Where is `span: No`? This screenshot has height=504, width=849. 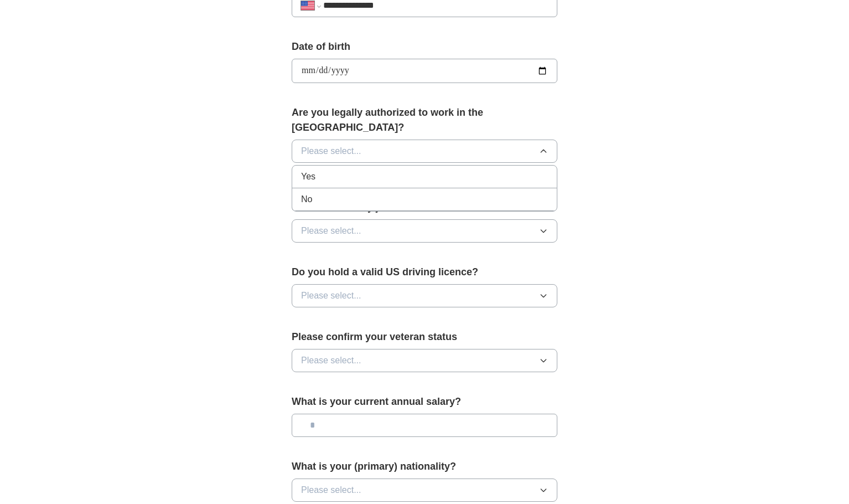
span: No is located at coordinates (307, 199).